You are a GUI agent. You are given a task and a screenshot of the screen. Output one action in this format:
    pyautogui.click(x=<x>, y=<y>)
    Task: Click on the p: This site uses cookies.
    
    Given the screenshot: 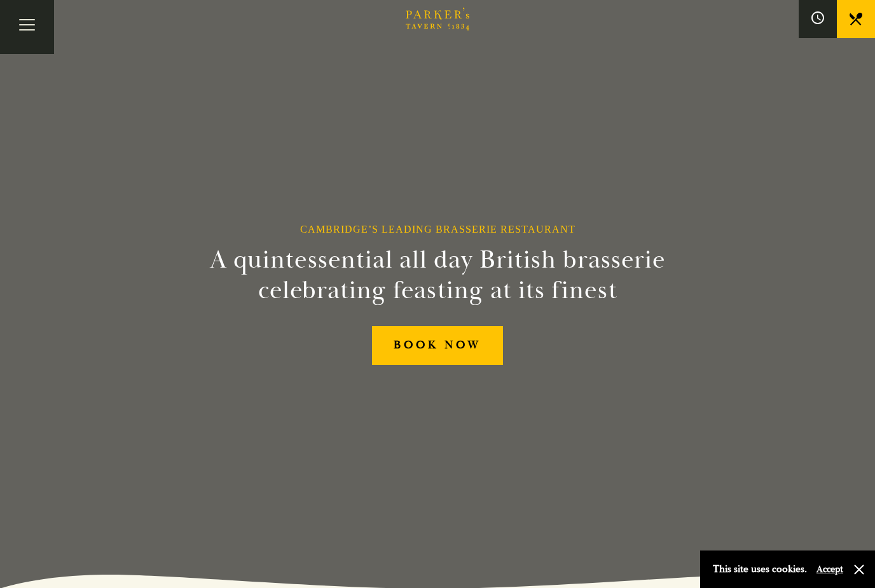 What is the action you would take?
    pyautogui.click(x=760, y=569)
    